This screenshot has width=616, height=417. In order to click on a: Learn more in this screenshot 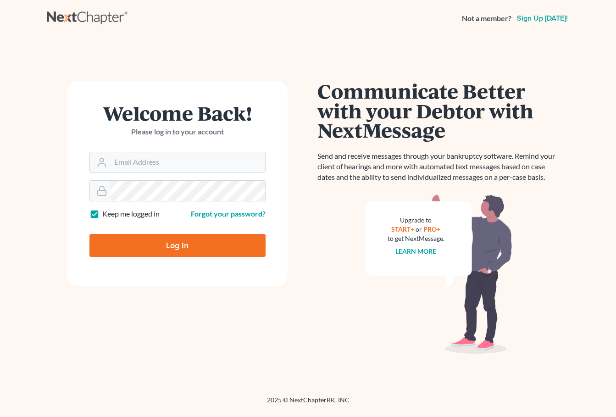, I will do `click(416, 251)`.